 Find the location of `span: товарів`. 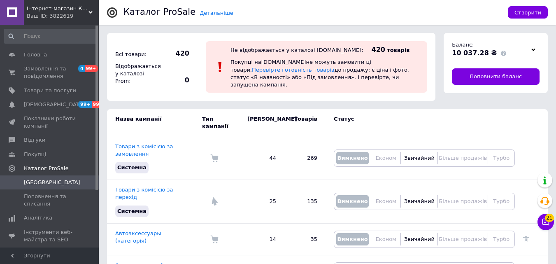

span: товарів is located at coordinates (398, 50).